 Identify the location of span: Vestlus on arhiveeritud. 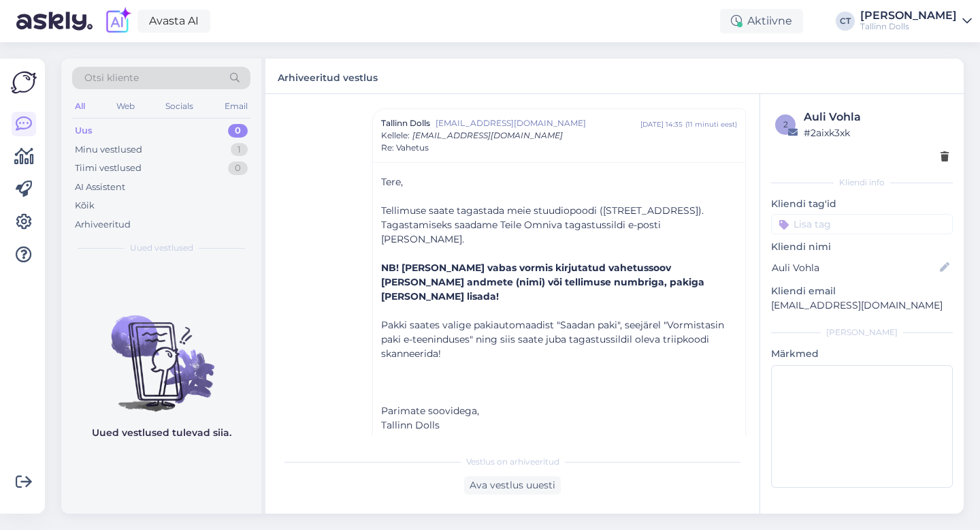
(513, 462).